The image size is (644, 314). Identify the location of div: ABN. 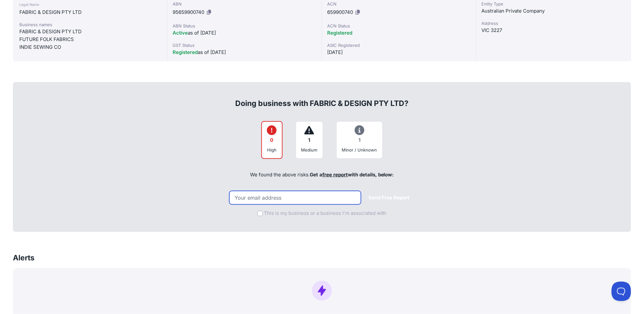
(244, 4).